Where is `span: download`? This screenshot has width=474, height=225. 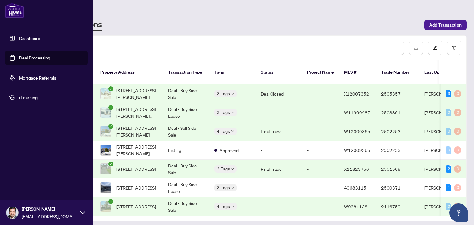 span: download is located at coordinates (416, 48).